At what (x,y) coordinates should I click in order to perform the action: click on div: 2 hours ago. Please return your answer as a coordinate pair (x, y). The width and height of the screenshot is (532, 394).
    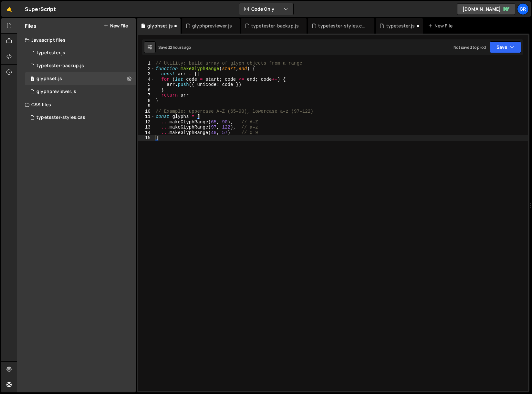
    Looking at the image, I should click on (181, 47).